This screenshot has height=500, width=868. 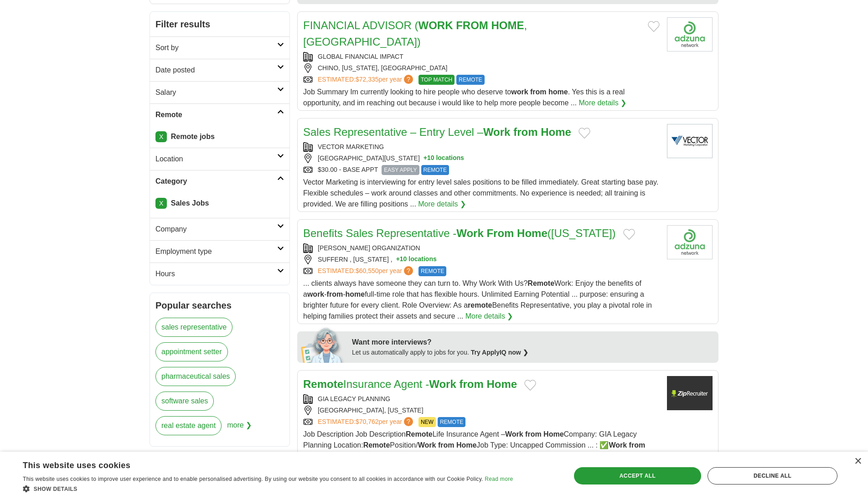 I want to click on span: Job Description Job Description Life Insurance Agent – Company: GIA Legacy Planning Location: Pos..., so click(x=478, y=451).